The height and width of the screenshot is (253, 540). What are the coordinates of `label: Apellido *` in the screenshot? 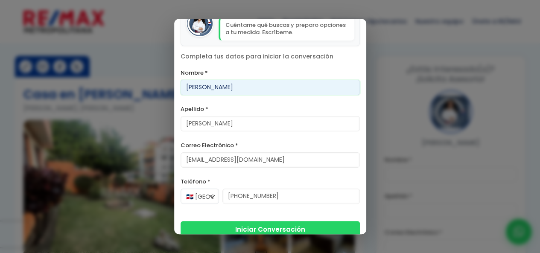 It's located at (270, 109).